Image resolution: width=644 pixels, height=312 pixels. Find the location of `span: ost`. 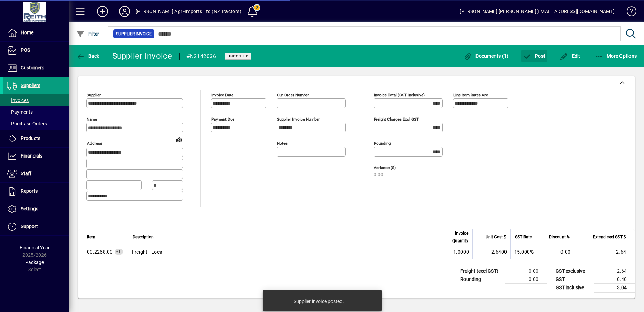

span: ost is located at coordinates (534, 56).